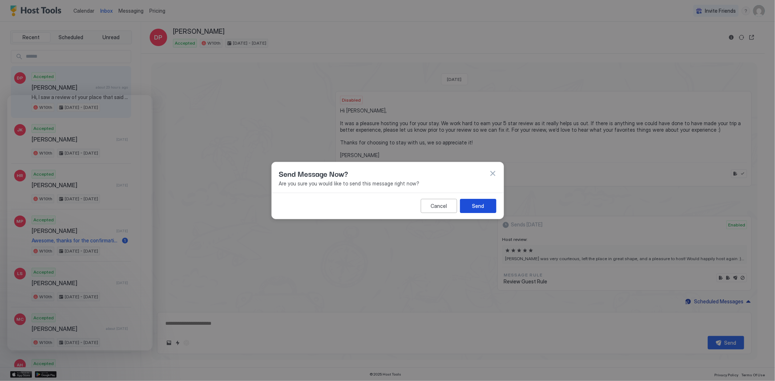 This screenshot has height=381, width=775. I want to click on span: Are you sure you would like to send this message right now?, so click(387, 184).